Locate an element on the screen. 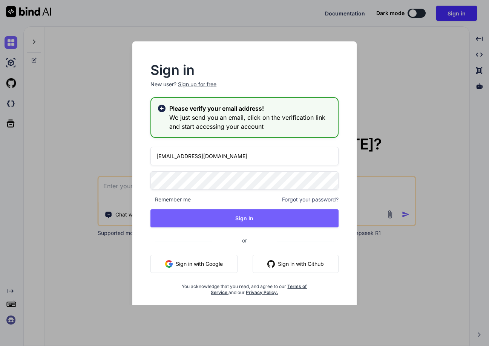  h3: We just send you an email, click on the verification link and start accessing your account is located at coordinates (250, 122).